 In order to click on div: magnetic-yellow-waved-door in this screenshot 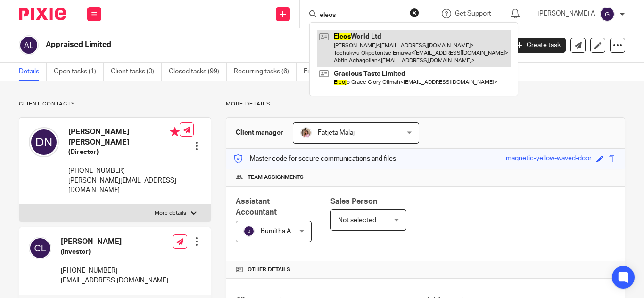, I will do `click(548, 159)`.